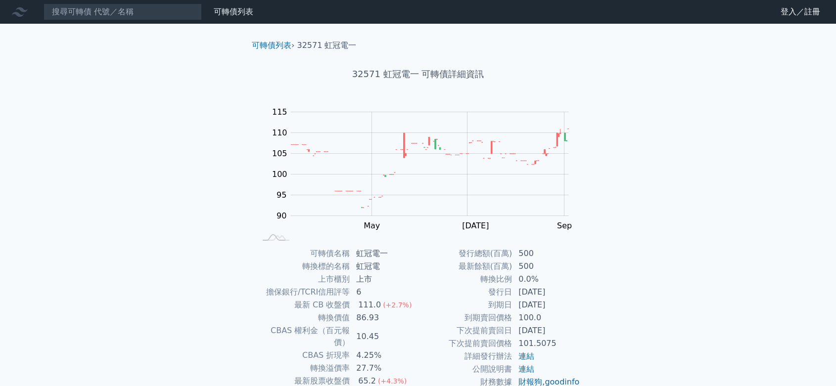 The image size is (836, 386). What do you see at coordinates (303, 368) in the screenshot?
I see `td: 轉換溢價率` at bounding box center [303, 368].